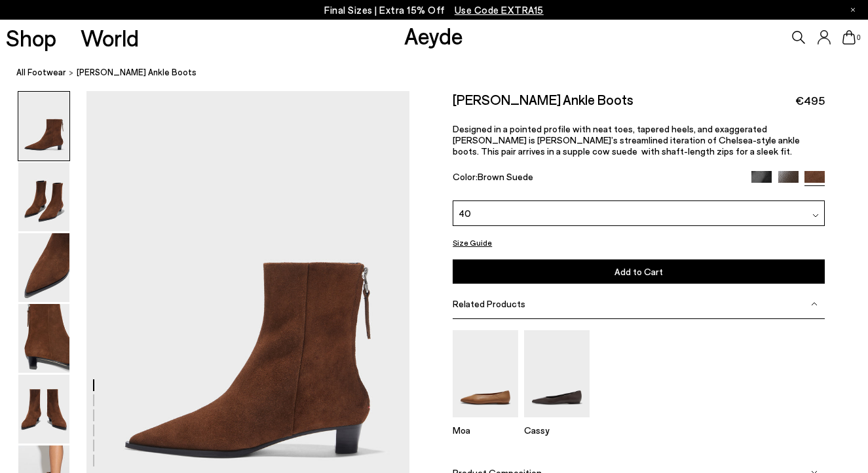  What do you see at coordinates (44, 338) in the screenshot?
I see `img: Harriet Suede Ankle Boots - Image 4` at bounding box center [44, 338].